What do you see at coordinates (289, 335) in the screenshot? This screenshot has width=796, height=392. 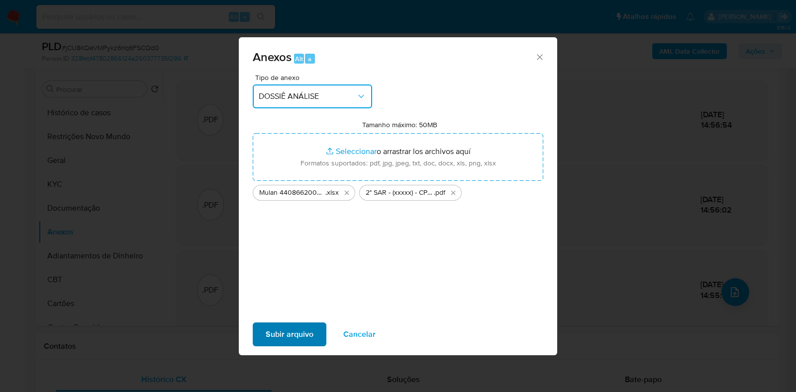 I see `button: Subir arquivo` at bounding box center [289, 335].